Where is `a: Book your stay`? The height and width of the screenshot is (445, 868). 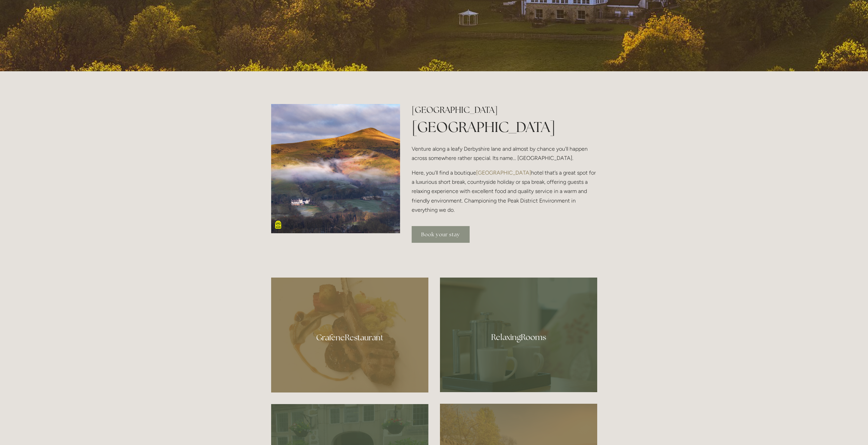
a: Book your stay is located at coordinates (441, 234).